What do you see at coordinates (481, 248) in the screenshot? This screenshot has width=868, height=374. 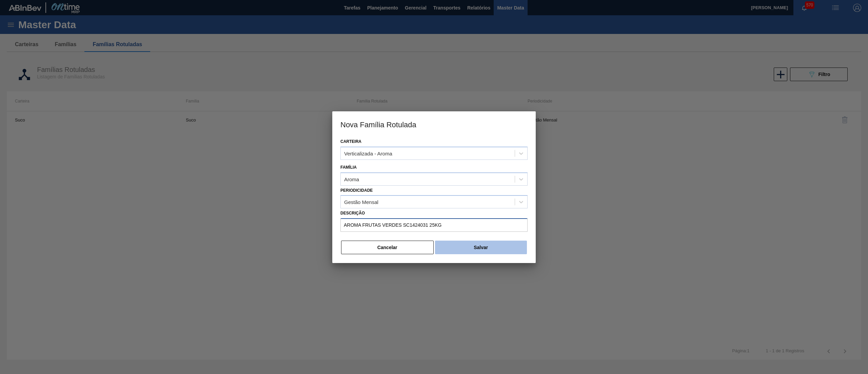 I see `button: Salvar` at bounding box center [481, 248].